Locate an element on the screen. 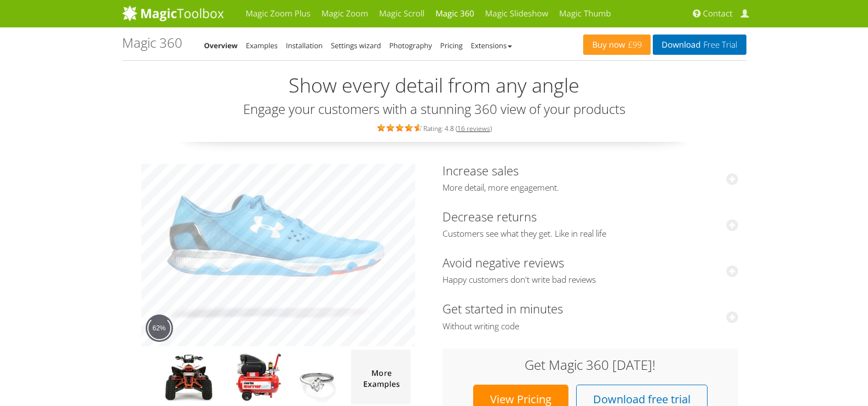  div: Rating: 4.8 ( ) is located at coordinates (434, 127).